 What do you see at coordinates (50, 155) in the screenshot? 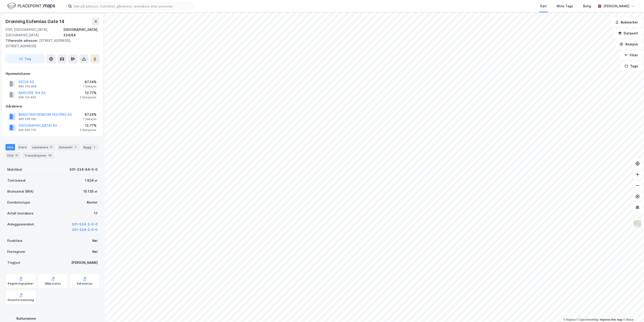
I see `div: 19` at bounding box center [50, 155].